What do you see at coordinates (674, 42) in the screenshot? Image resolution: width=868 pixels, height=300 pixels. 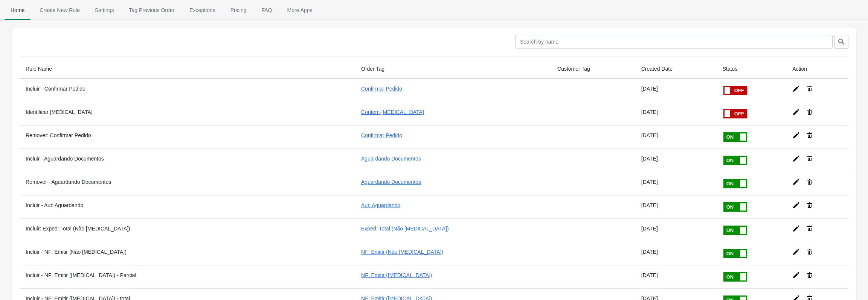 I see `input: Search by name` at bounding box center [674, 42].